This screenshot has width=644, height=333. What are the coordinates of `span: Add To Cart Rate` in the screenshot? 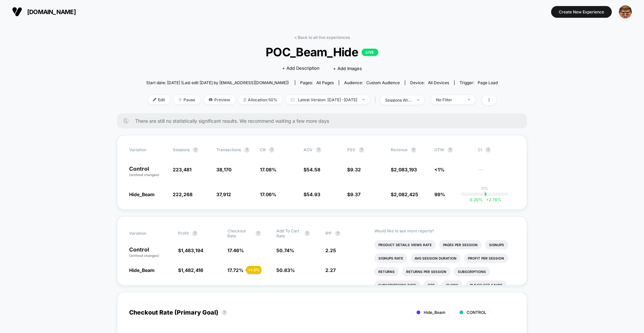 It's located at (289, 233).